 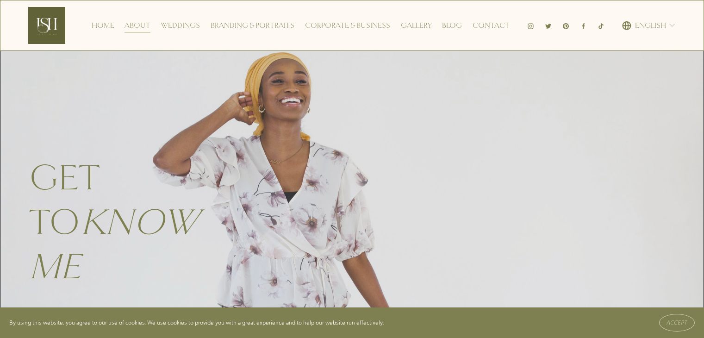 What do you see at coordinates (47, 25) in the screenshot?
I see `img: Ish Picturesque` at bounding box center [47, 25].